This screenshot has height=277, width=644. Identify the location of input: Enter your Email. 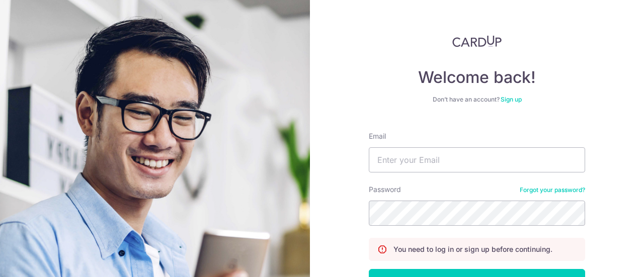
(477, 160).